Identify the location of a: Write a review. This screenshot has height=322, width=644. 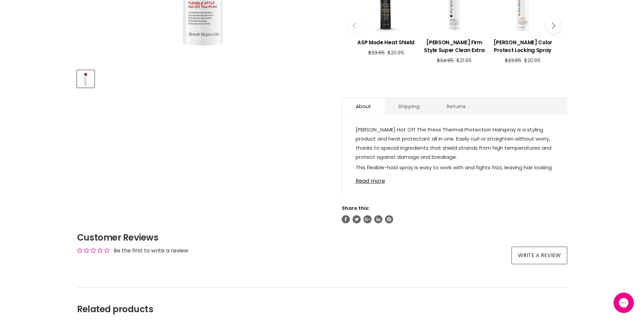
(539, 255).